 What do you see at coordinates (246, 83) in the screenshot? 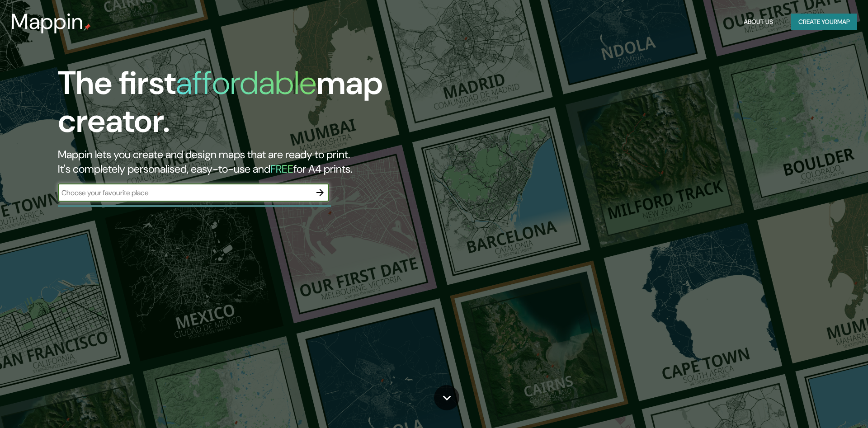
I see `h1: affordable` at bounding box center [246, 83].